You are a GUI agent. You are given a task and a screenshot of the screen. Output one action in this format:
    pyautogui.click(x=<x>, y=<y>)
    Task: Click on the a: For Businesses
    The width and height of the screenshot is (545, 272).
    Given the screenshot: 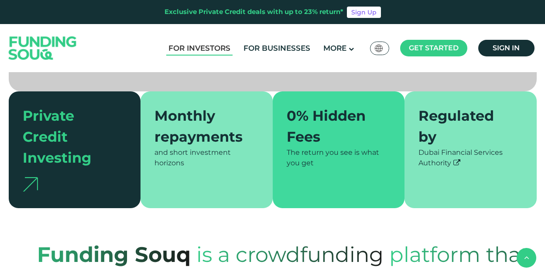 What is the action you would take?
    pyautogui.click(x=277, y=48)
    